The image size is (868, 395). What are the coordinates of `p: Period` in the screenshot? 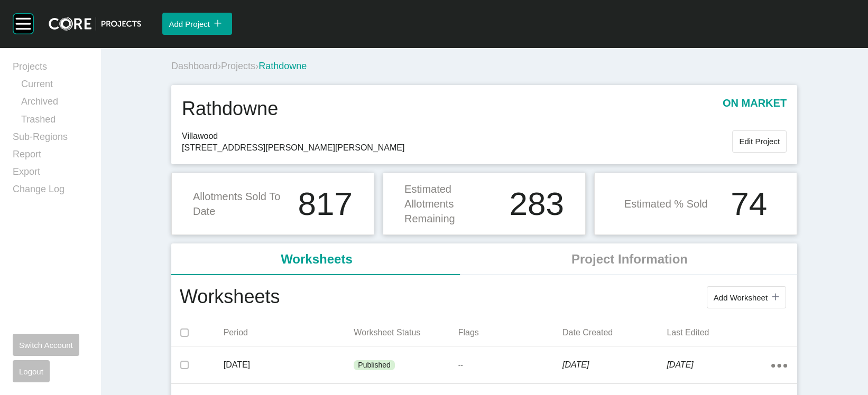 It's located at (289, 333).